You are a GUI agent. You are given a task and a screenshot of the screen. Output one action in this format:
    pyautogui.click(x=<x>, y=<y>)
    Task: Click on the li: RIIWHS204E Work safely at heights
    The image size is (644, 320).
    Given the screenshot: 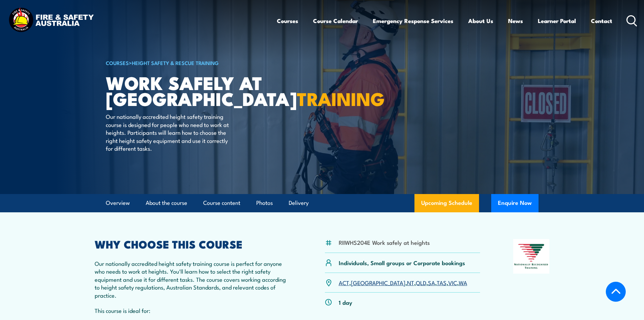 What is the action you would take?
    pyautogui.click(x=384, y=242)
    